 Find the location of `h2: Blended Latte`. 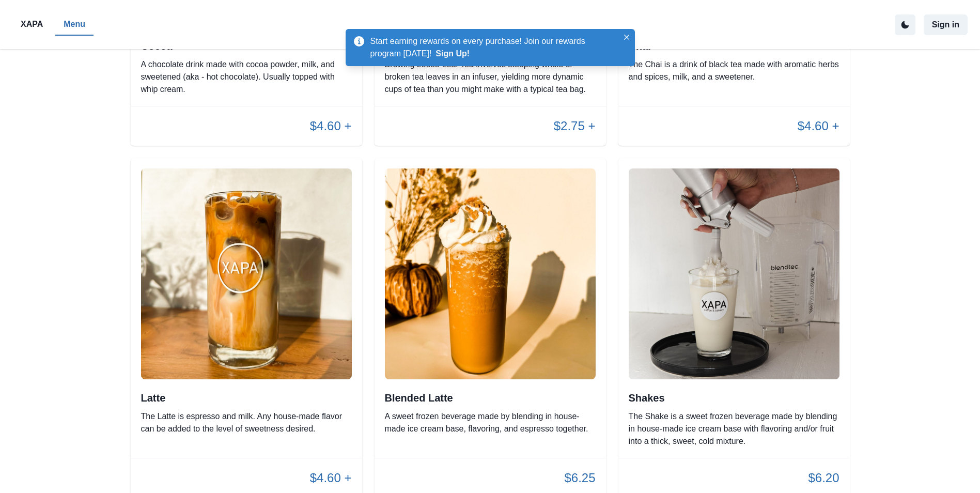

h2: Blended Latte is located at coordinates (490, 398).